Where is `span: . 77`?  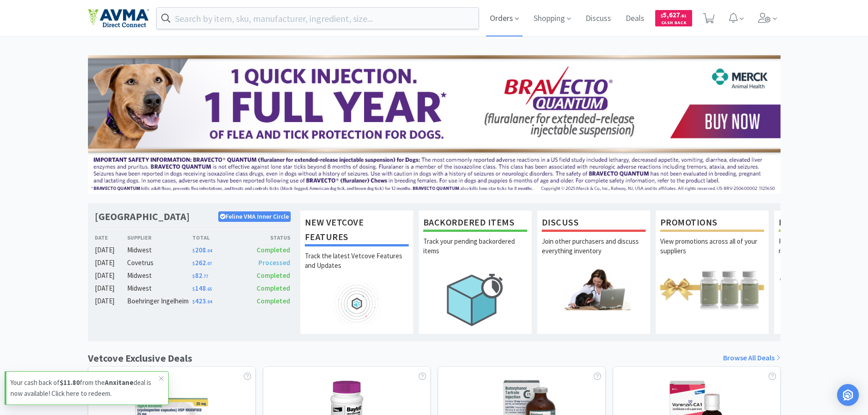 span: . 77 is located at coordinates (205, 276).